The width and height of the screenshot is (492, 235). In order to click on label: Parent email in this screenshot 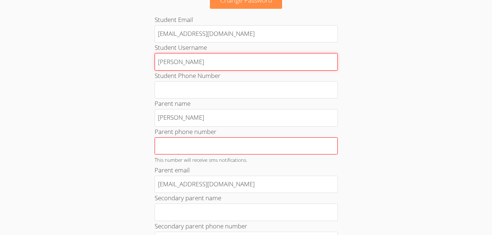, I will do `click(172, 170)`.